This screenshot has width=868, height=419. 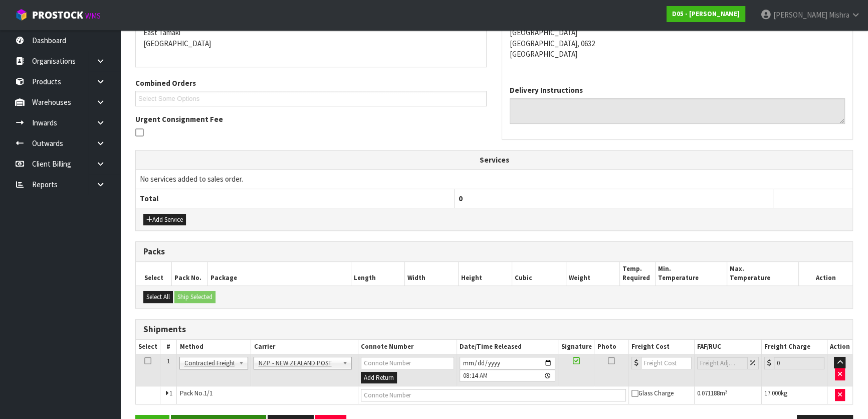 I want to click on th: Signature, so click(x=576, y=346).